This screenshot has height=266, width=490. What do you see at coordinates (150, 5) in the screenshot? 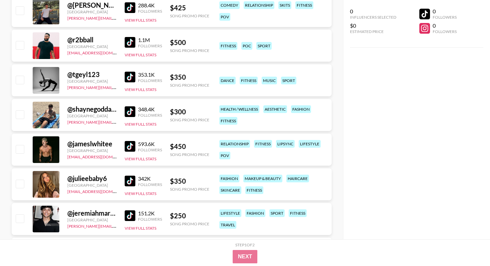
I see `div: 288.4K` at bounding box center [150, 5].